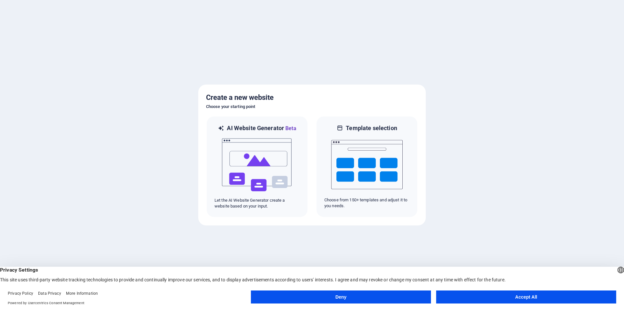  Describe the element at coordinates (257, 203) in the screenshot. I see `p: Let the AI Website Generator create a website based on your input.` at that location.